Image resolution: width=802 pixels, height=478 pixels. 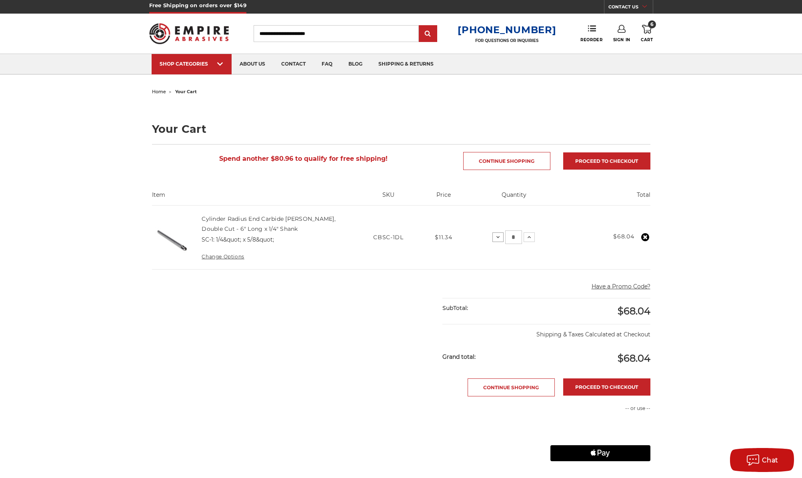 I want to click on button: Have a Promo Code?, so click(x=620, y=286).